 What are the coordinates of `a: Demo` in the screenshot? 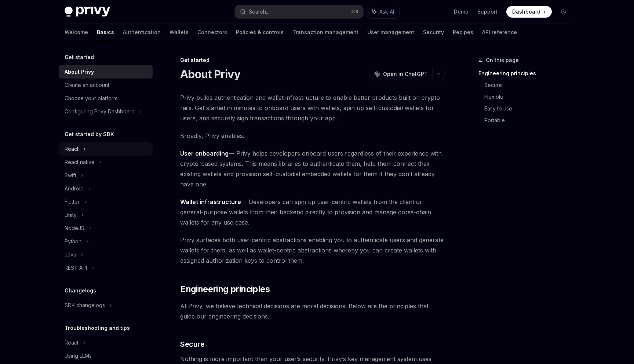 It's located at (461, 12).